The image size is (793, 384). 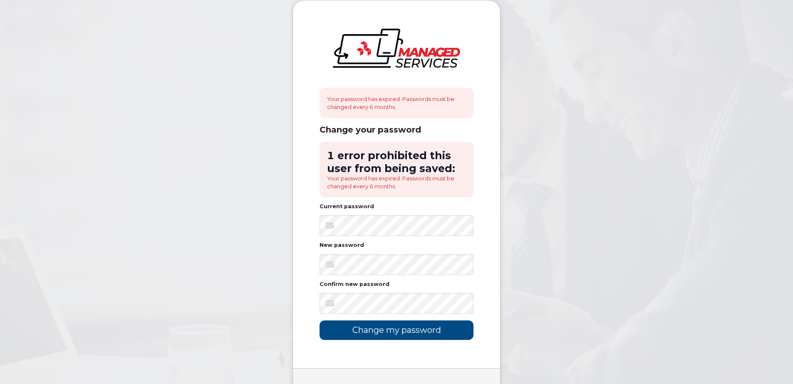 What do you see at coordinates (354, 285) in the screenshot?
I see `label: Confirm new password` at bounding box center [354, 285].